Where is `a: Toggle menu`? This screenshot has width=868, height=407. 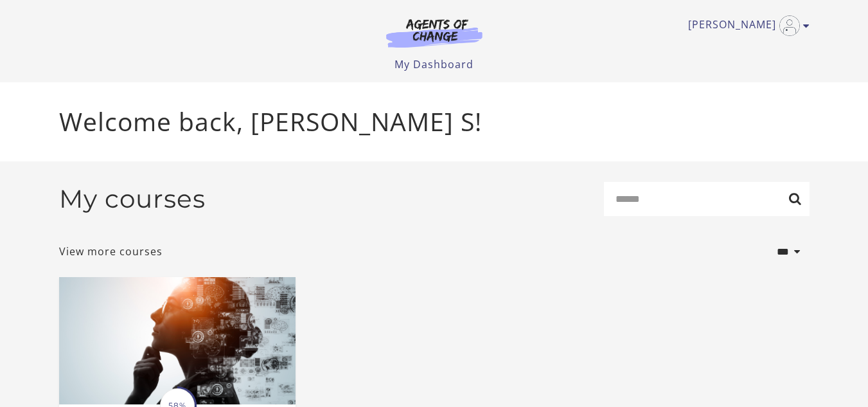 a: Toggle menu is located at coordinates (745, 26).